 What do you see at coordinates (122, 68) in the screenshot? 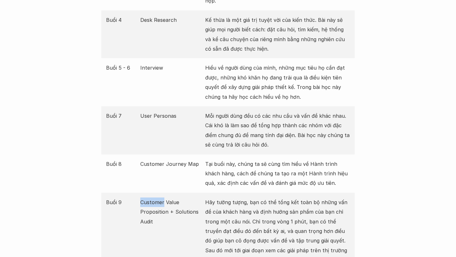
I see `p: Buổi 5 - 6` at bounding box center [122, 68].